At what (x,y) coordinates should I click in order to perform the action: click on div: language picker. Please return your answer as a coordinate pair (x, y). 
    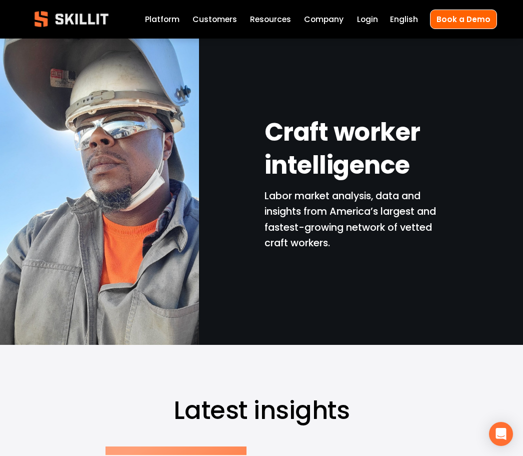
    Looking at the image, I should click on (404, 19).